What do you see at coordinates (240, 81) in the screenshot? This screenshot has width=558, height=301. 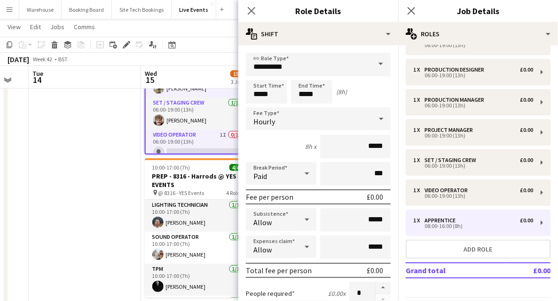 I see `div: 3 Jobs` at bounding box center [240, 81].